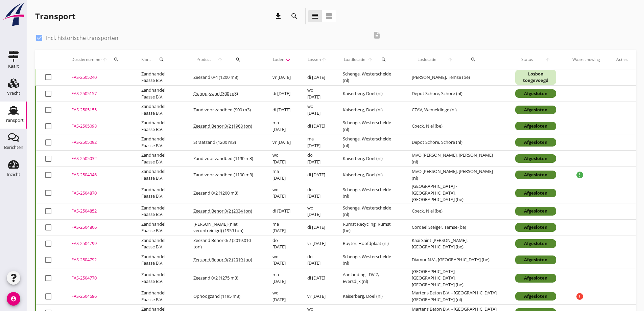 This screenshot has width=644, height=311. I want to click on td: Cordeel Steiger, Temse (be), so click(455, 227).